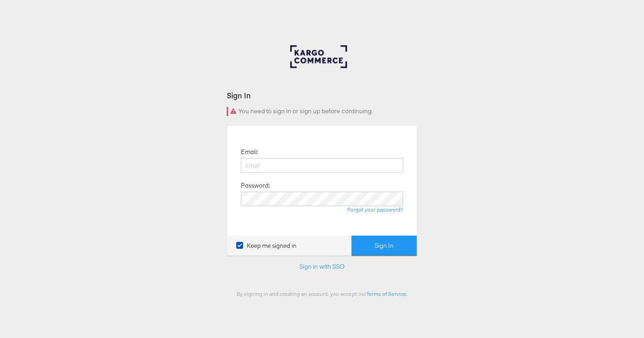  I want to click on a: Sign in with SSO, so click(322, 267).